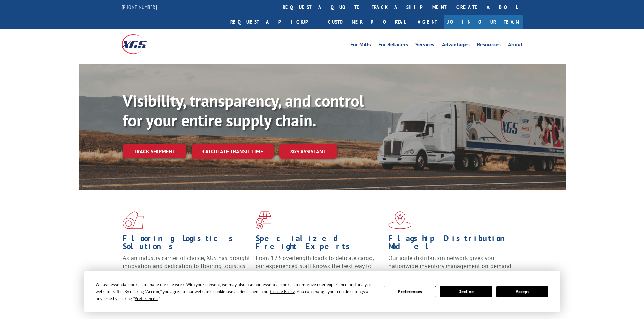  I want to click on h1: Flooring Logistics Solutions, so click(186, 244).